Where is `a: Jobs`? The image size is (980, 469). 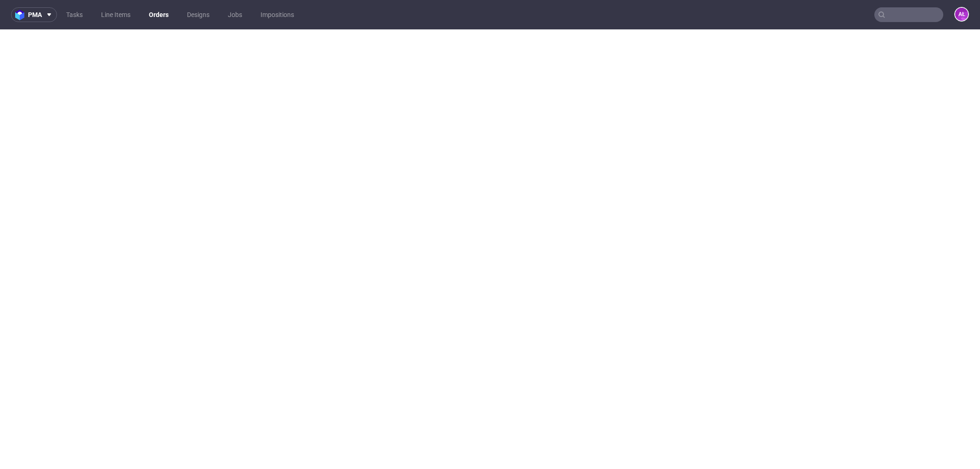 a: Jobs is located at coordinates (235, 14).